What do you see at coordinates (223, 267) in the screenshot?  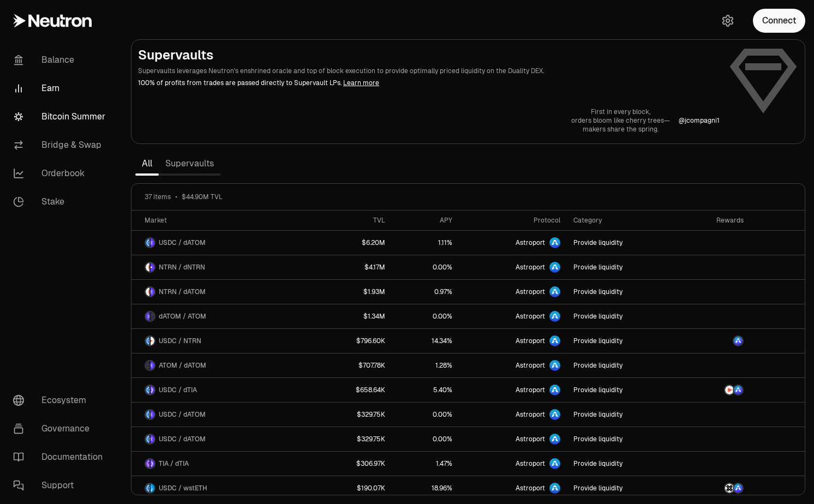 I see `a: NTRN LogodNTRN LogoNTRN / dNTRN` at bounding box center [223, 267].